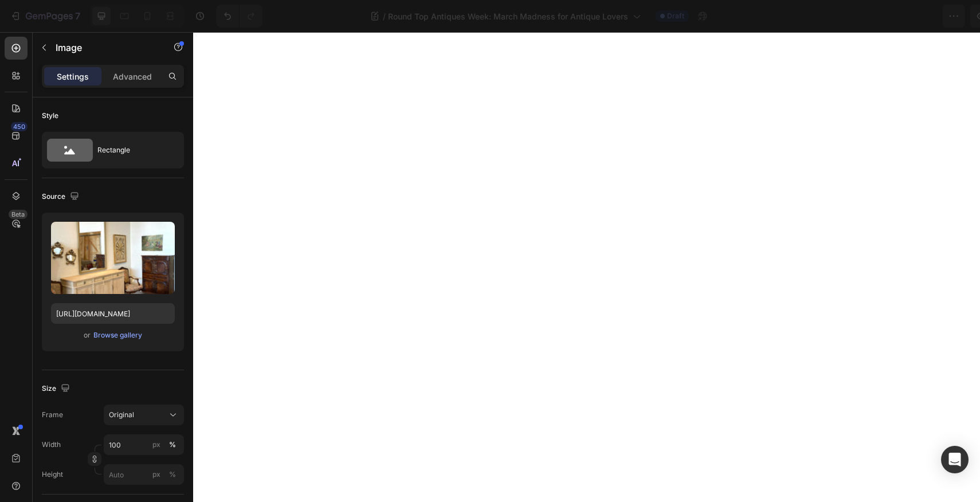 This screenshot has width=980, height=502. Describe the element at coordinates (508, 16) in the screenshot. I see `span: Round Top Antiques Week: March Madness for Antique Lovers` at that location.